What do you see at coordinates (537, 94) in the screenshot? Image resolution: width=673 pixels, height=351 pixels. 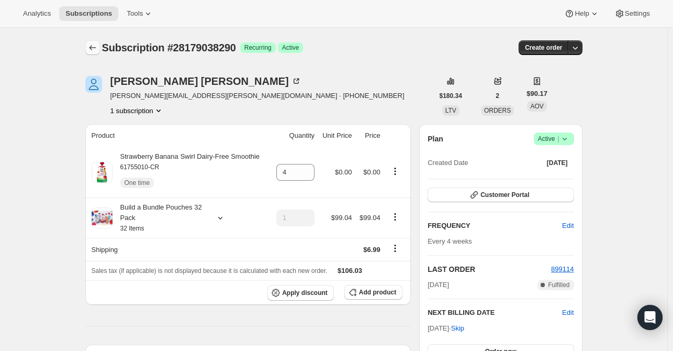 I see `span: $90.17` at bounding box center [537, 94].